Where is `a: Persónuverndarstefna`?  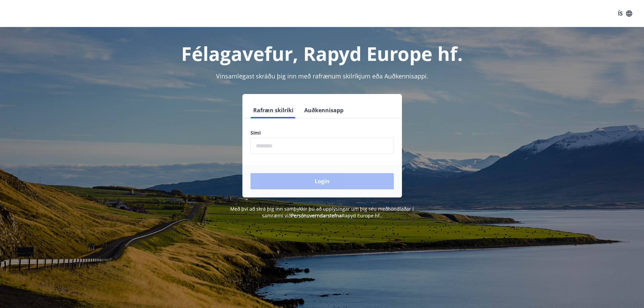 a: Persónuverndarstefna is located at coordinates (316, 215).